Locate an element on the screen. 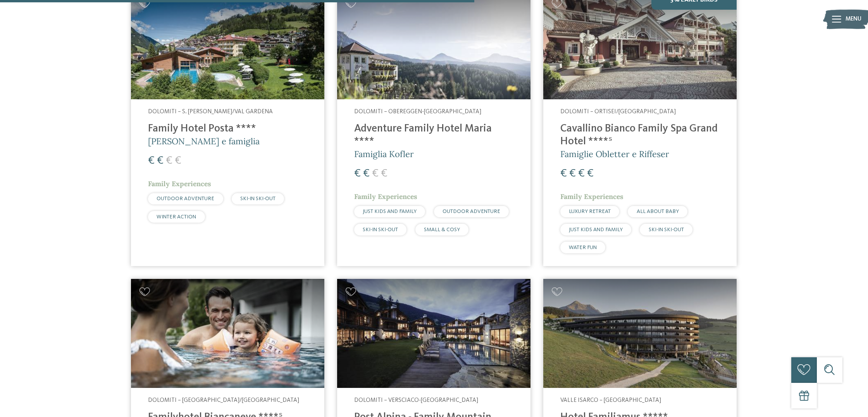  span: SMALL & COSY is located at coordinates (442, 229).